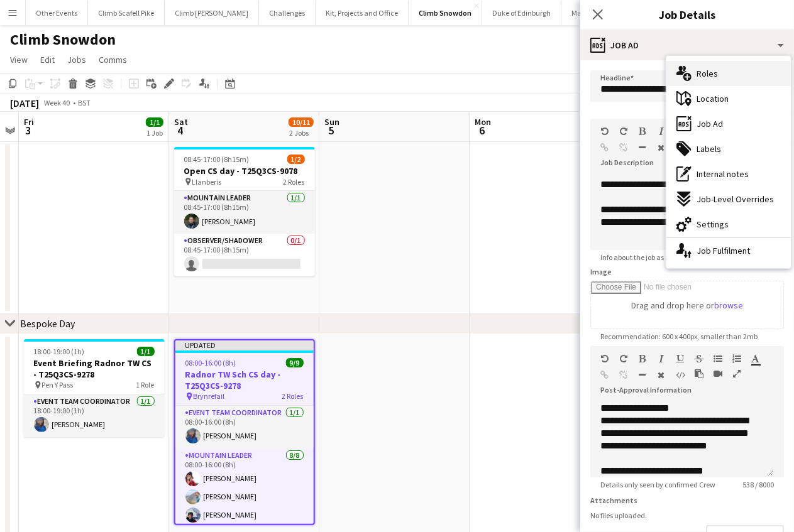 This screenshot has width=794, height=532. I want to click on button: Underline, so click(680, 359).